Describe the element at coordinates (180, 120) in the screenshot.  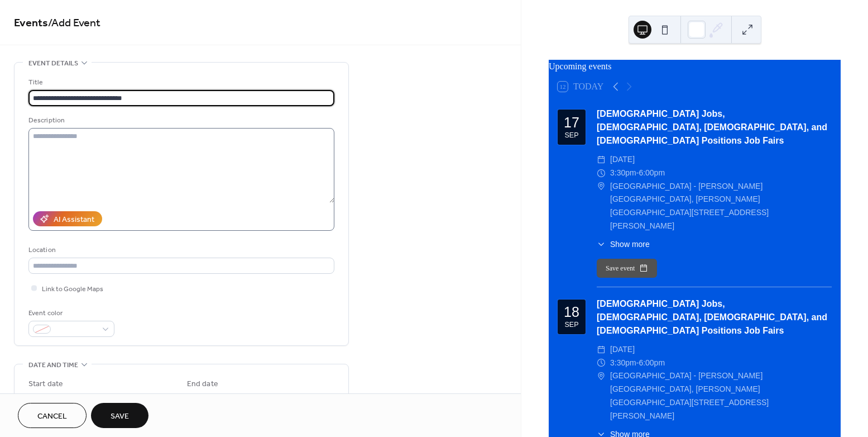
I see `div: Description` at that location.